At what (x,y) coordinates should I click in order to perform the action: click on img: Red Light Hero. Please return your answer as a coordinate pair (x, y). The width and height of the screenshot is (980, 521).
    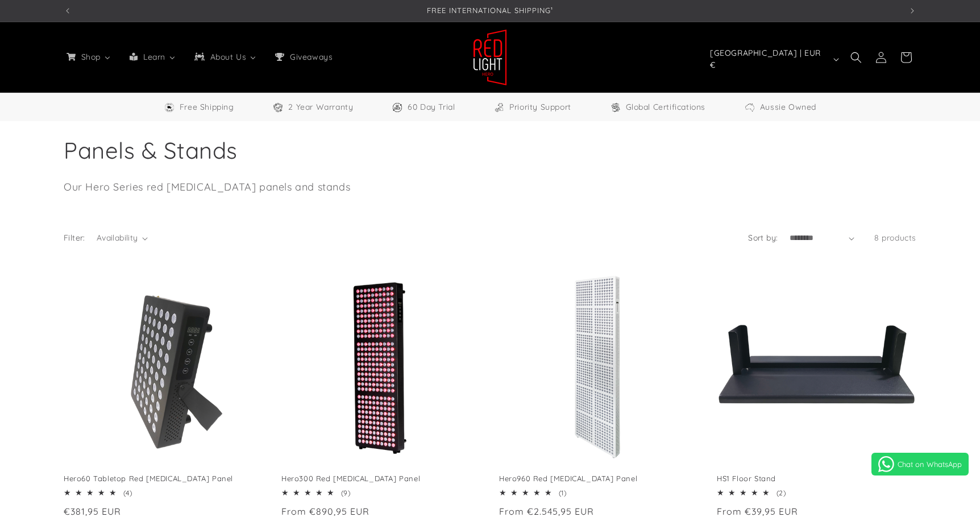
    Looking at the image, I should click on (490, 57).